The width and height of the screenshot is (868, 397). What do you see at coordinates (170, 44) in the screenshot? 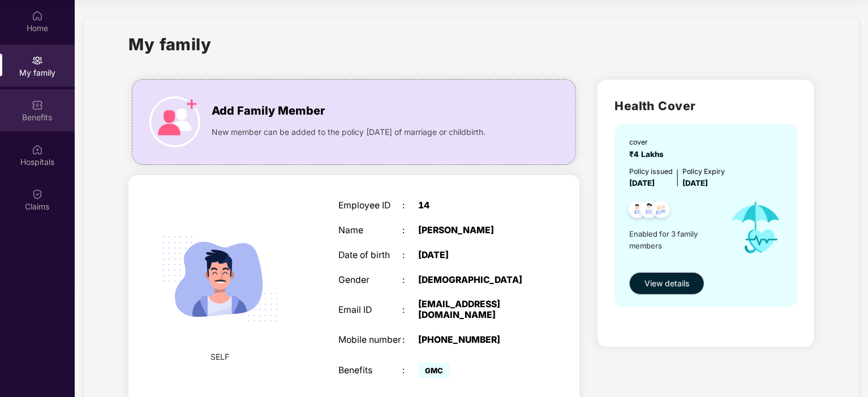
I see `h1: My family` at bounding box center [170, 44].